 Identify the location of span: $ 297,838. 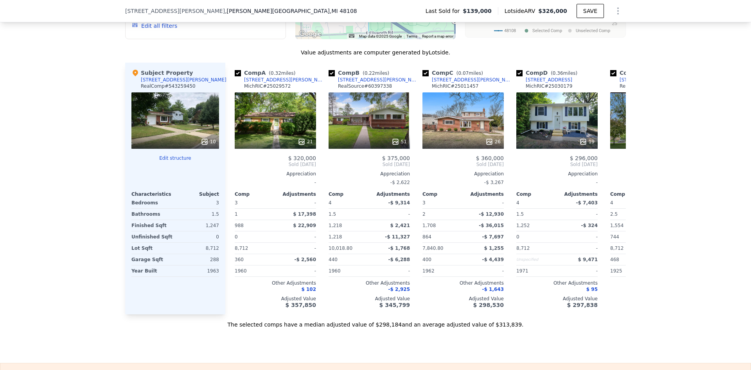
(583, 305).